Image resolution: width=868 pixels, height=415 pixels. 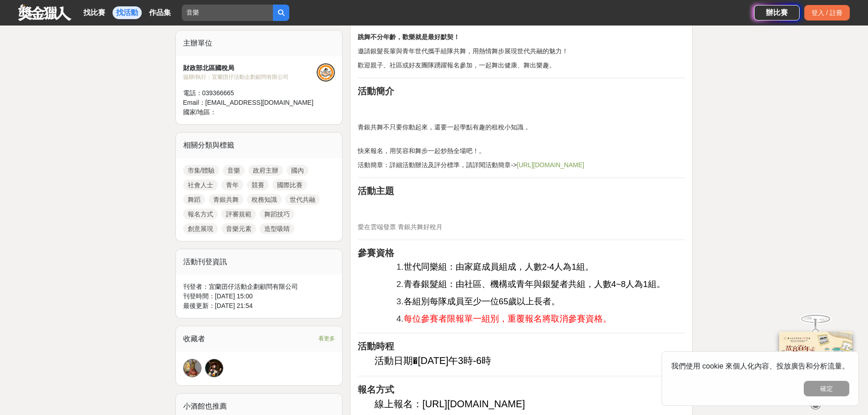 I want to click on button: 確定, so click(x=827, y=388).